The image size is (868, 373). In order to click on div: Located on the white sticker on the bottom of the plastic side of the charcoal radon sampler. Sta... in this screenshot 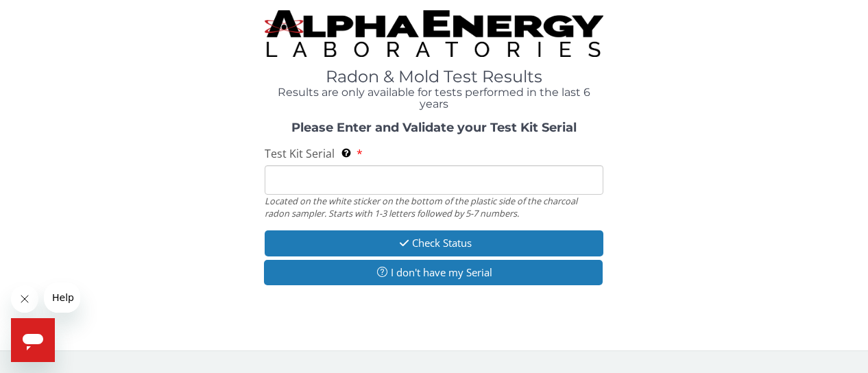, I will do `click(434, 207)`.